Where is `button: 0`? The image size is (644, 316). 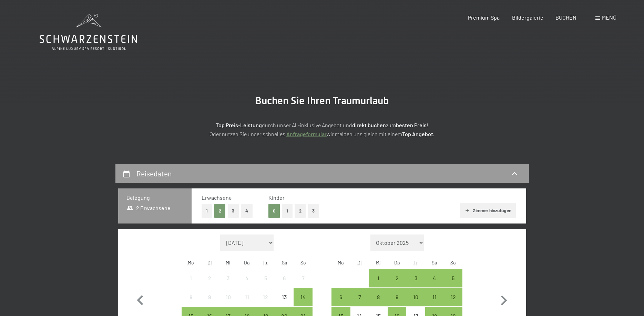
button: 0 is located at coordinates (274, 211).